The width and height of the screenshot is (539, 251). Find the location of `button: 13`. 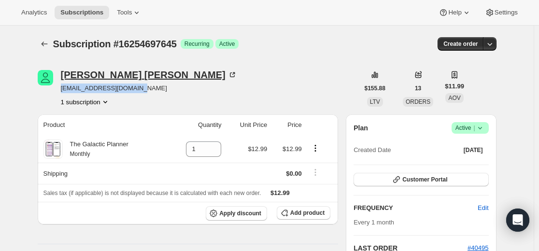

button: 13 is located at coordinates (418, 88).